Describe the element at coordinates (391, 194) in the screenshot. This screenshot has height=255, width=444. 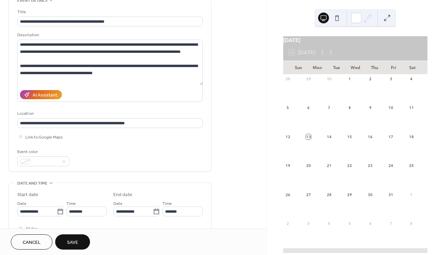
I see `div: 31` at that location.